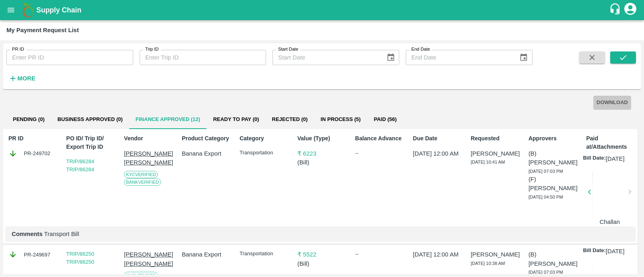 The image size is (644, 277). What do you see at coordinates (206, 138) in the screenshot?
I see `p: Product Category` at bounding box center [206, 138].